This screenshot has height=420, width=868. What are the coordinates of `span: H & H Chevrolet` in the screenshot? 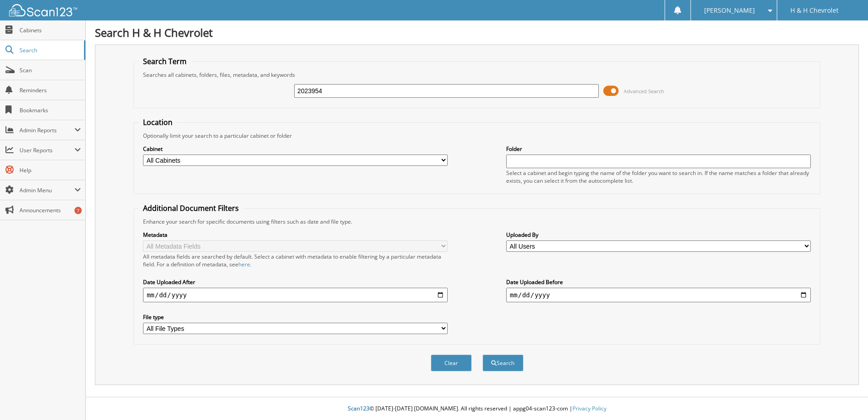 It's located at (814, 10).